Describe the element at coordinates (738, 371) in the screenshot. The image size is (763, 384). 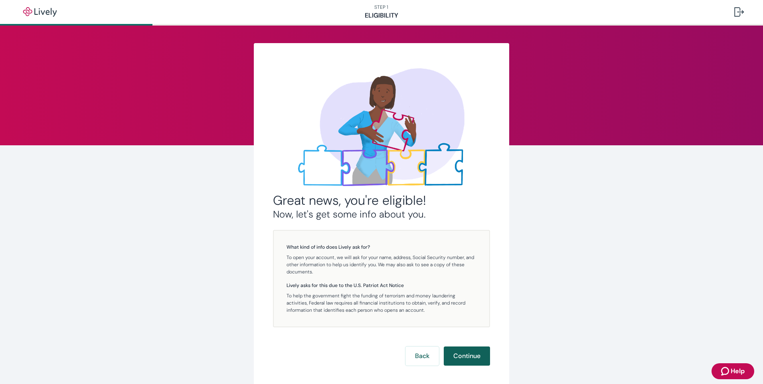
I see `span: Help` at that location.